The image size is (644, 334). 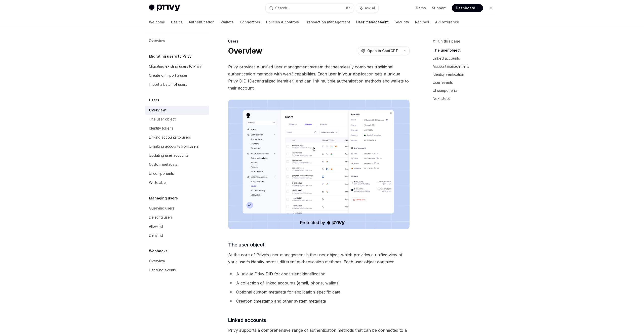 I want to click on a: Custom metadata, so click(x=177, y=164).